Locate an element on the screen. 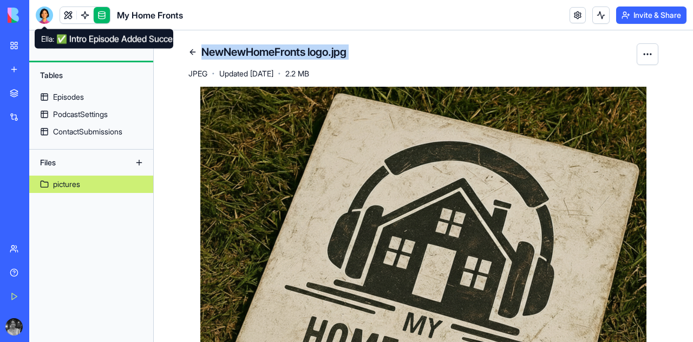 The image size is (693, 342). a: PodcastSettings is located at coordinates (91, 114).